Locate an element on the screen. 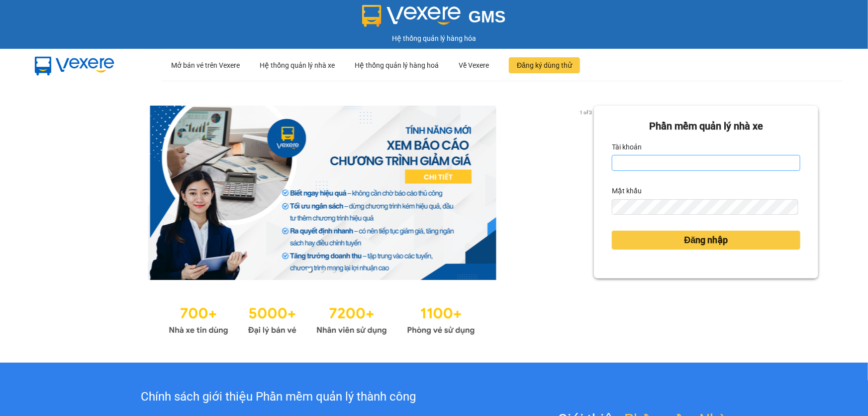 The image size is (868, 416). div: Phần mềm quản lý nhà xe is located at coordinates (706, 126).